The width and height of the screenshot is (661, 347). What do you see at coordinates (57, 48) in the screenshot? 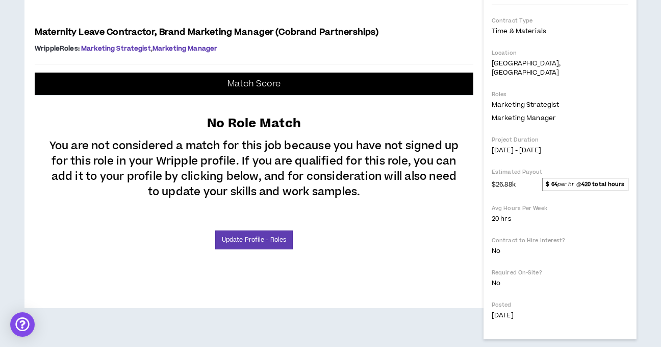
I see `span: Wripple Roles :` at bounding box center [57, 48].